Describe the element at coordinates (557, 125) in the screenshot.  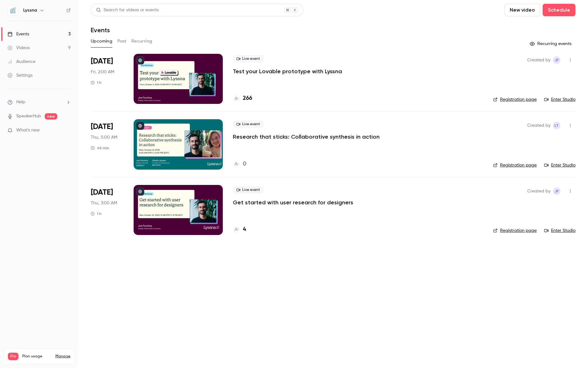
I see `span: Lyssna Team` at that location.